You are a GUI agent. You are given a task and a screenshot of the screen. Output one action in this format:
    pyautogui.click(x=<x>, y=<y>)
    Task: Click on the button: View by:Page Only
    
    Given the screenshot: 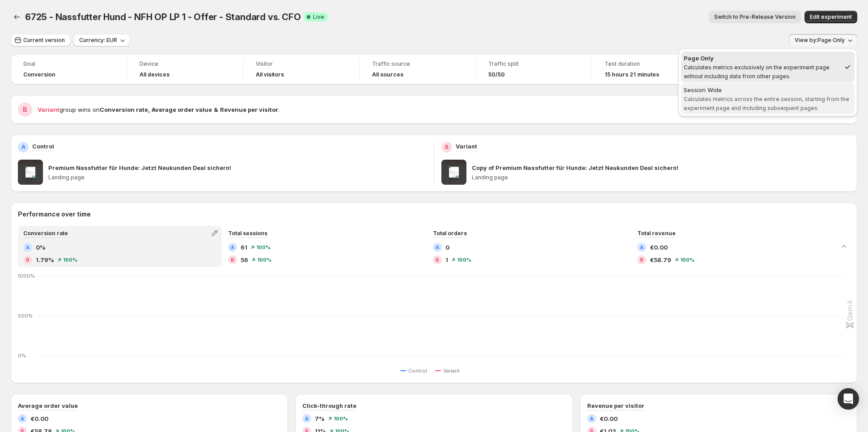 What is the action you would take?
    pyautogui.click(x=823, y=40)
    